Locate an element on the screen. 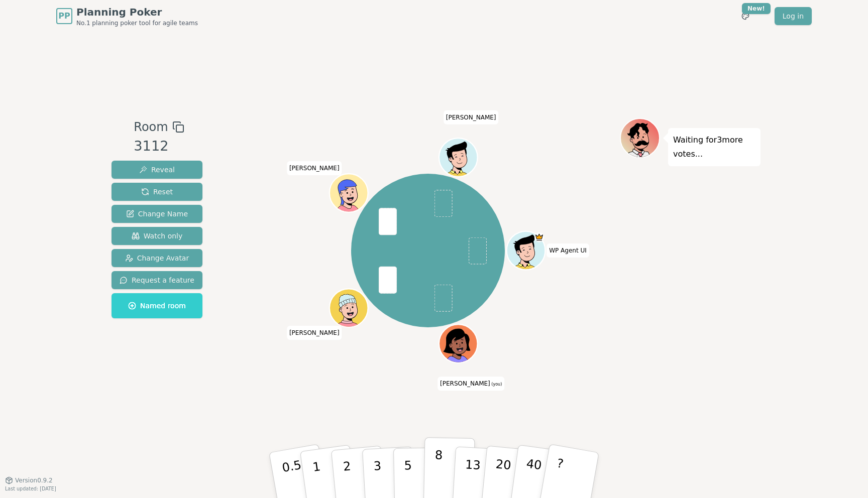 This screenshot has width=868, height=498. span: Watch only is located at coordinates (157, 236).